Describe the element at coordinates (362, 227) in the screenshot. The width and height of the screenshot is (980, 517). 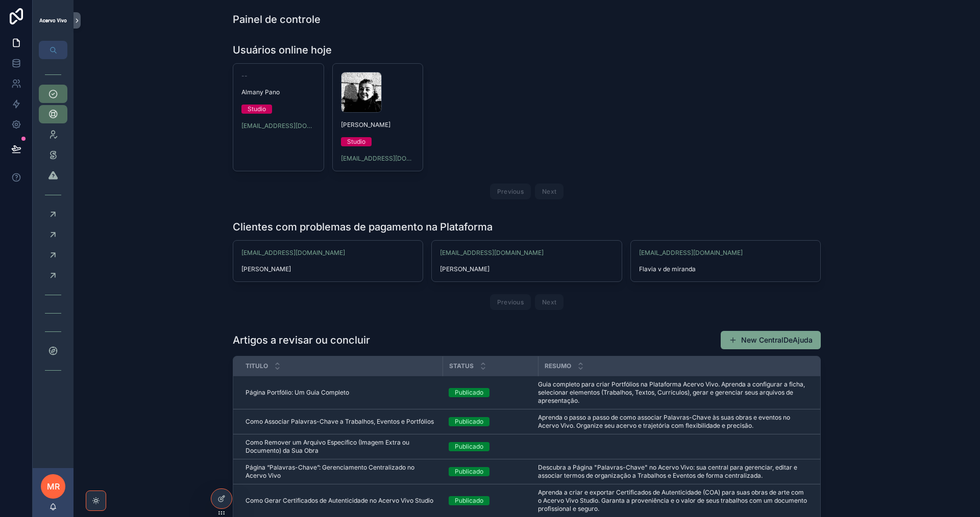
I see `h1: Clientes com problemas de pagamento na Plataforma` at that location.